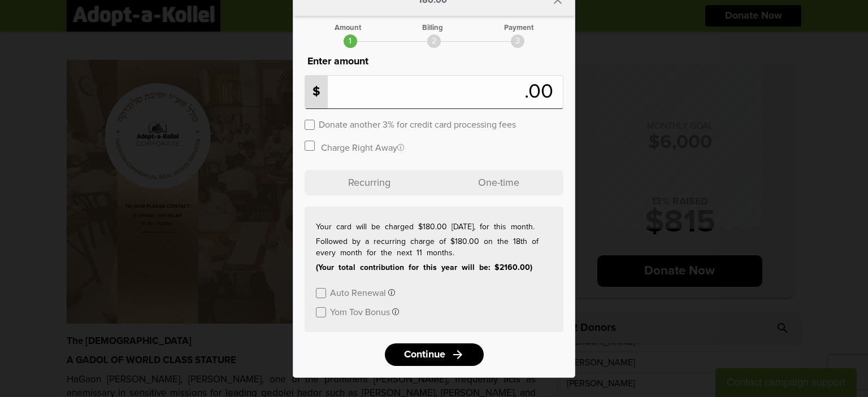  Describe the element at coordinates (434, 355) in the screenshot. I see `a: Continuearrow_forward` at that location.